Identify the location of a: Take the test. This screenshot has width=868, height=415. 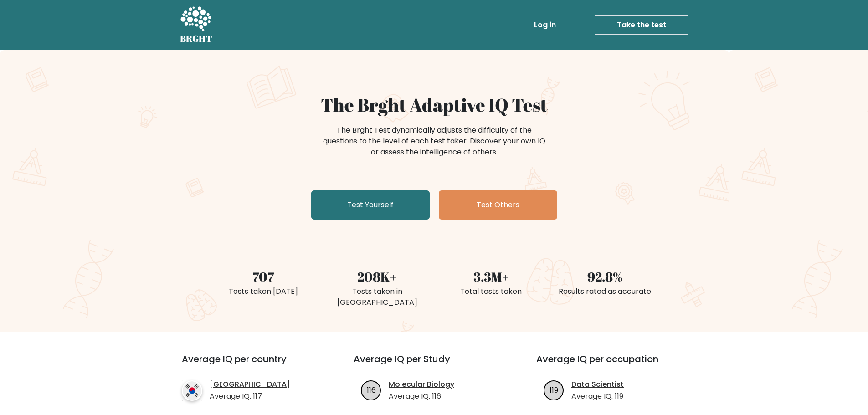
(642, 25).